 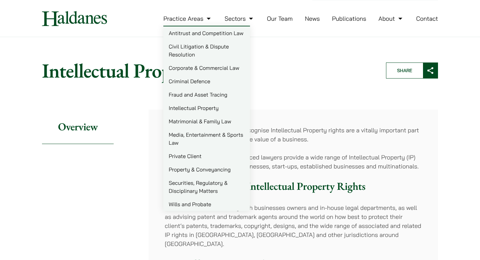 I want to click on a: Sectors, so click(x=240, y=18).